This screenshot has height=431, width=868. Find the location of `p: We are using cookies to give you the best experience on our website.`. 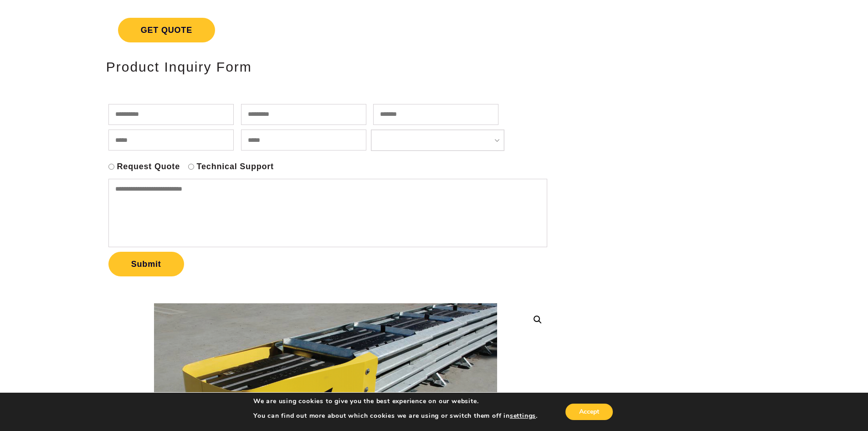

p: We are using cookies to give you the best experience on our website. is located at coordinates (395, 401).